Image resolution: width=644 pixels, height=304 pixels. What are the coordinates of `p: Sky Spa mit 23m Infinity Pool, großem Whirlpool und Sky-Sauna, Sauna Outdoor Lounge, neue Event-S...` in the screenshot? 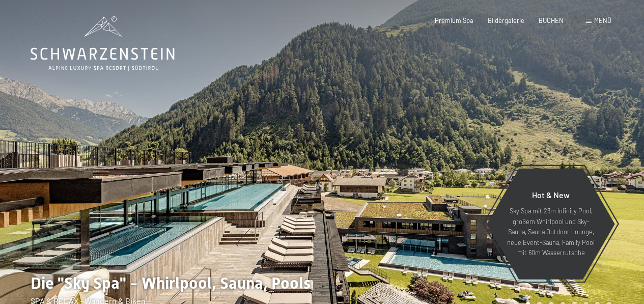 It's located at (551, 231).